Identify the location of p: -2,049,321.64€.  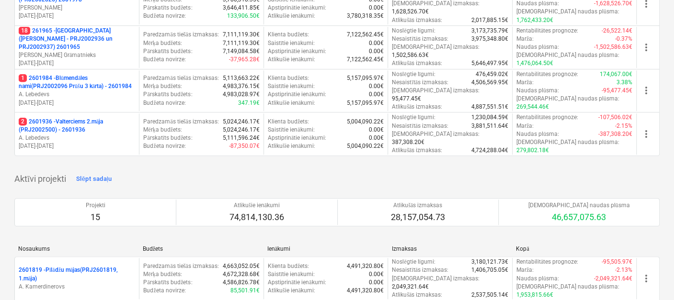
(613, 279).